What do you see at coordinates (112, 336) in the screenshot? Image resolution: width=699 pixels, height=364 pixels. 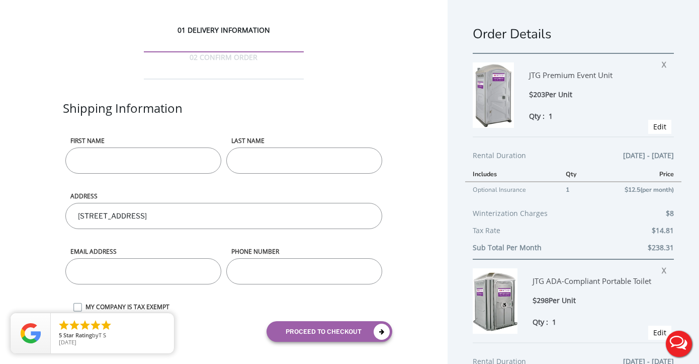 I see `span: by` at bounding box center [112, 336].